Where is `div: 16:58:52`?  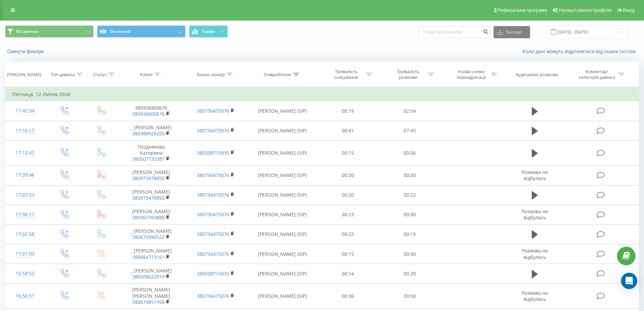
div: 16:58:52 is located at coordinates (25, 273).